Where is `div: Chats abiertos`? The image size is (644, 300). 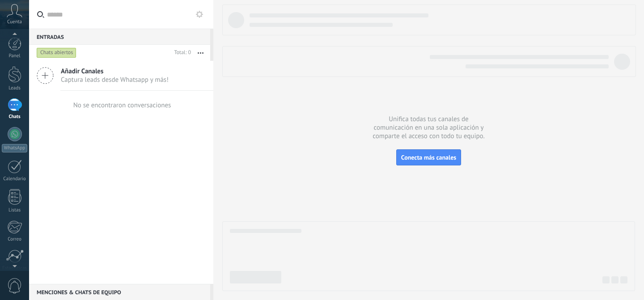 div: Chats abiertos is located at coordinates (57, 53).